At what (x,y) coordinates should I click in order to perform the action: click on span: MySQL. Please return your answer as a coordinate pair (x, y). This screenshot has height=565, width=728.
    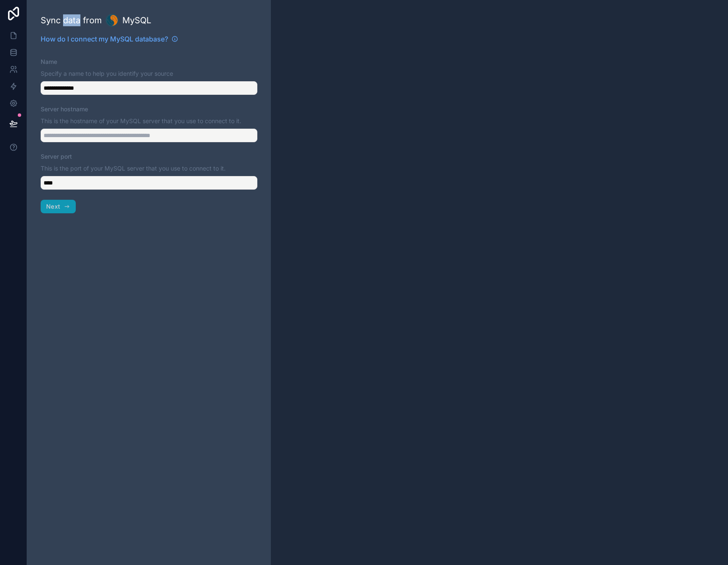
    Looking at the image, I should click on (136, 20).